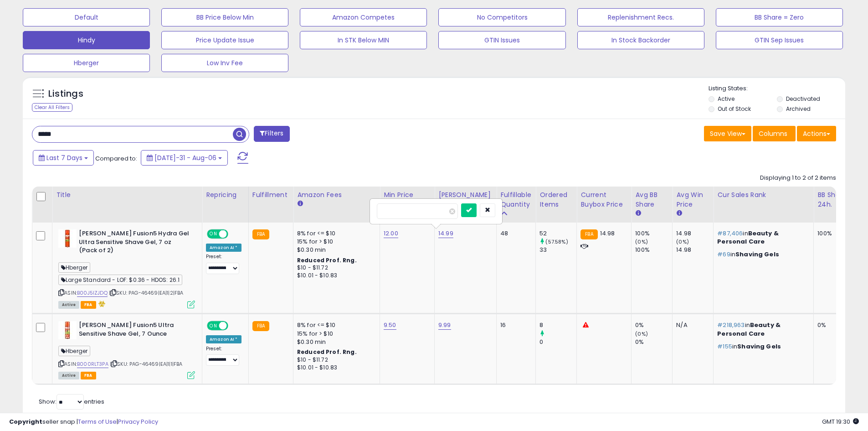  What do you see at coordinates (86, 40) in the screenshot?
I see `button: Hindy` at bounding box center [86, 40].